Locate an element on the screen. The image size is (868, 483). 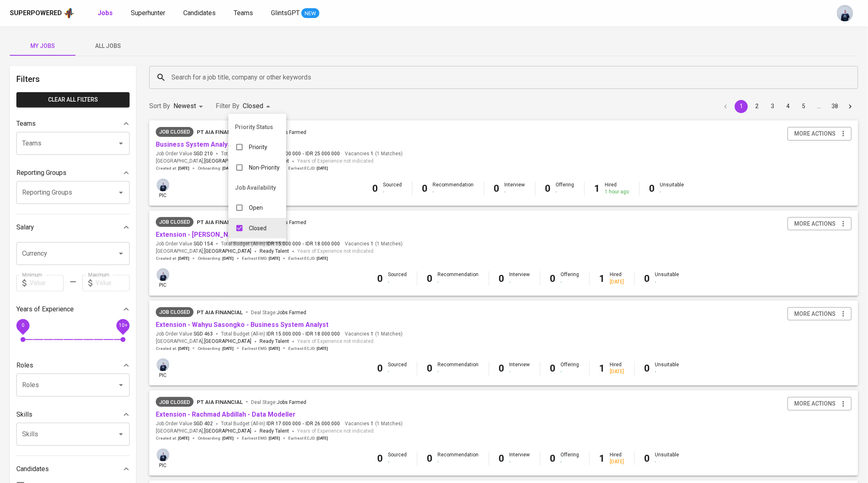
li: Job Availability is located at coordinates (257, 188).